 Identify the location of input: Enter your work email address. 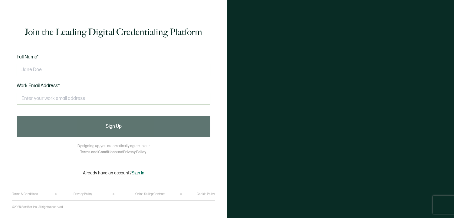
(114, 99).